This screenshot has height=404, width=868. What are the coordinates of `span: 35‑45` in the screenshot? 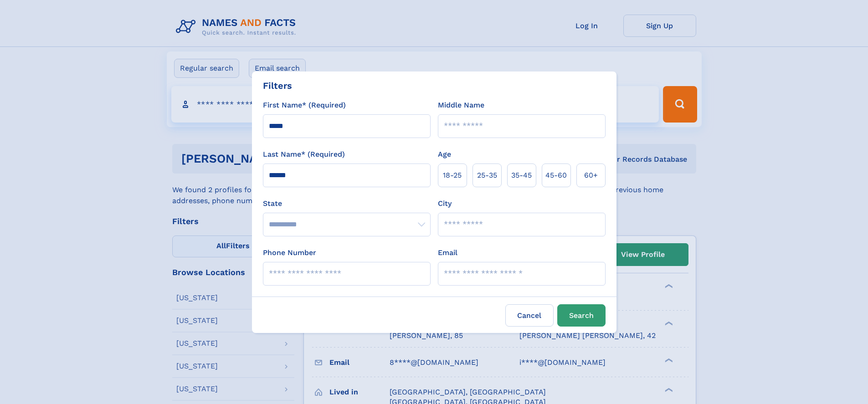 It's located at (521, 175).